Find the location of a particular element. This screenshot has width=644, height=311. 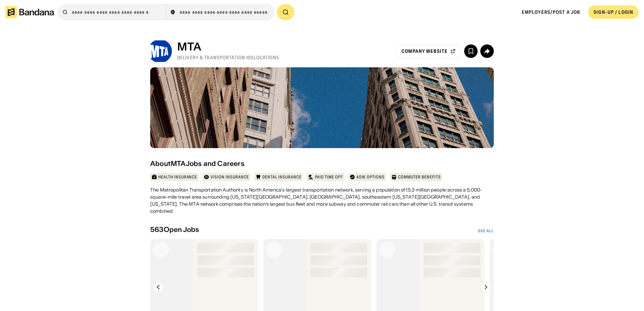

div: 563 Open Jobs is located at coordinates (175, 229).